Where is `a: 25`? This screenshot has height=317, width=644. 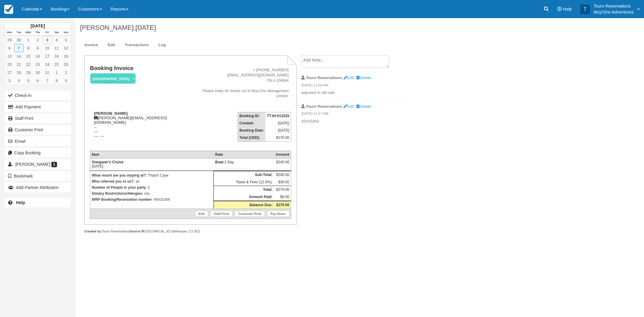 a: 25 is located at coordinates (56, 64).